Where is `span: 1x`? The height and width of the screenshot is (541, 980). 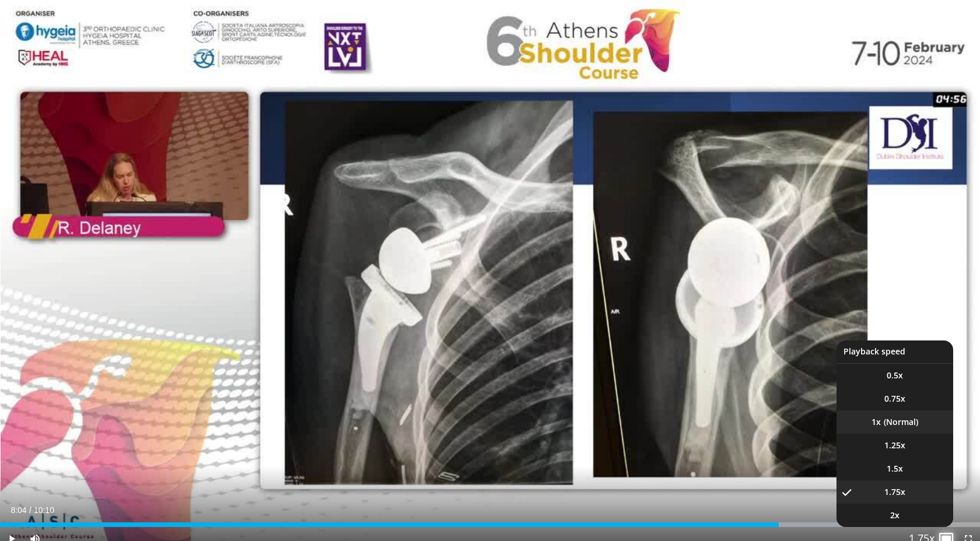 span: 1x is located at coordinates (875, 422).